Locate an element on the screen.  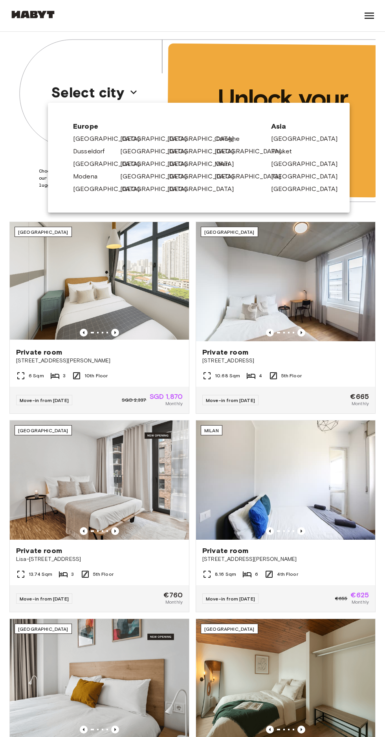
a: Modena is located at coordinates (89, 177).